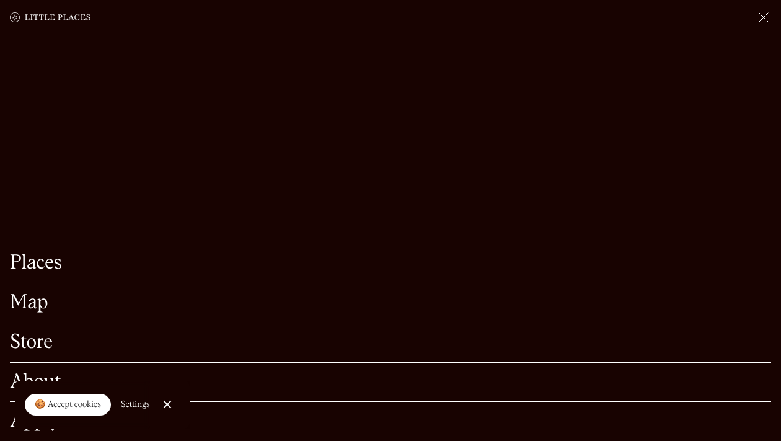  What do you see at coordinates (390, 263) in the screenshot?
I see `a: Places` at bounding box center [390, 263].